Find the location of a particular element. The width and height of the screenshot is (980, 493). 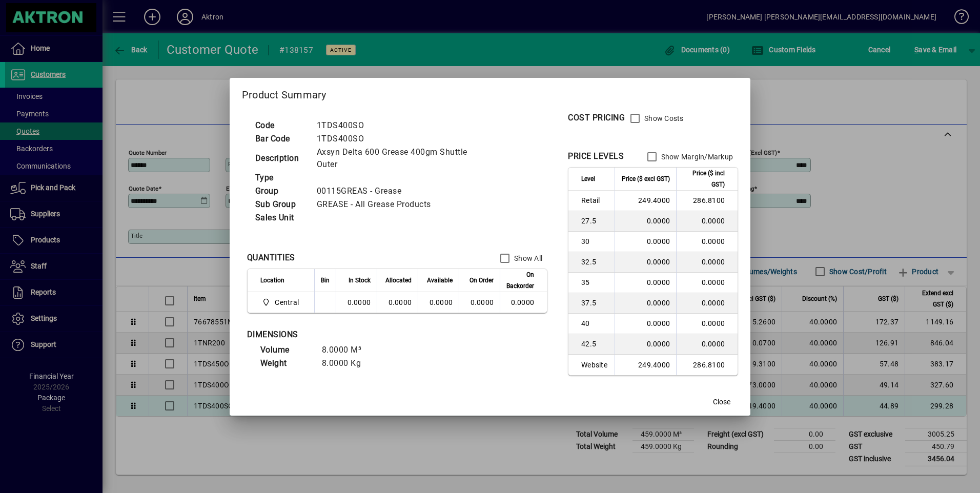

span: On Backorder is located at coordinates (520, 280).